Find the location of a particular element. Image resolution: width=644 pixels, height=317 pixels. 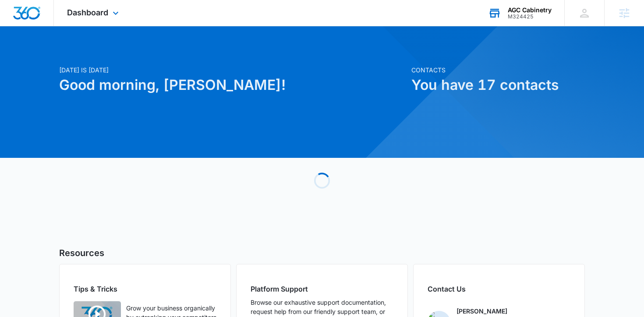

h1: You have 17 contacts is located at coordinates (498, 85).